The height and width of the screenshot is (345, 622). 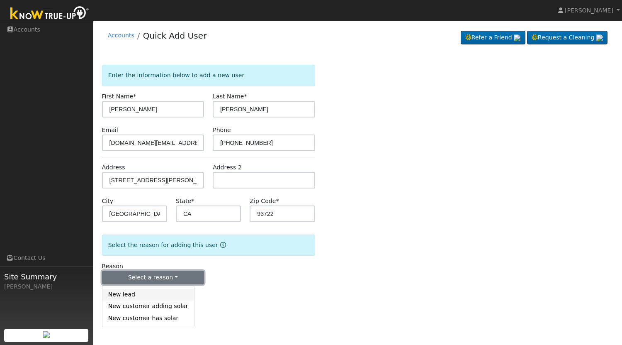 What do you see at coordinates (153, 278) in the screenshot?
I see `button: Select a reason` at bounding box center [153, 278].